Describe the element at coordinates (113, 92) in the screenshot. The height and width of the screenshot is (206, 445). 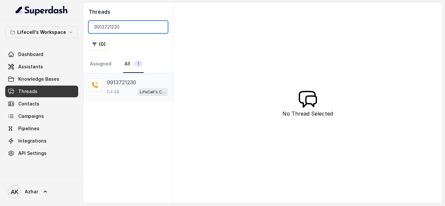
I see `p: 04:48` at that location.